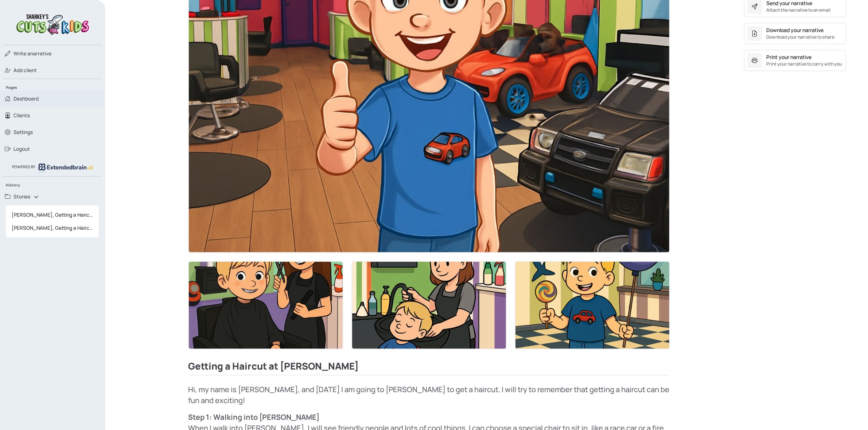 The height and width of the screenshot is (430, 868). Describe the element at coordinates (32, 54) in the screenshot. I see `span: narrative` at that location.